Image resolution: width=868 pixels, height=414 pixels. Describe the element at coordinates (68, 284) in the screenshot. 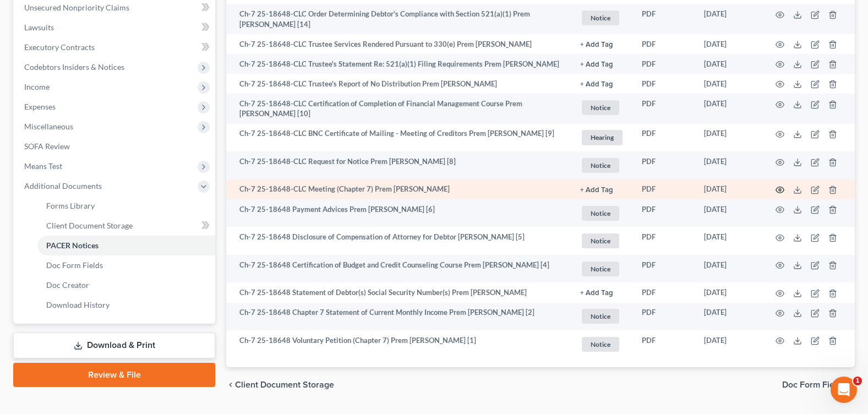

I see `span: Doc Creator` at that location.